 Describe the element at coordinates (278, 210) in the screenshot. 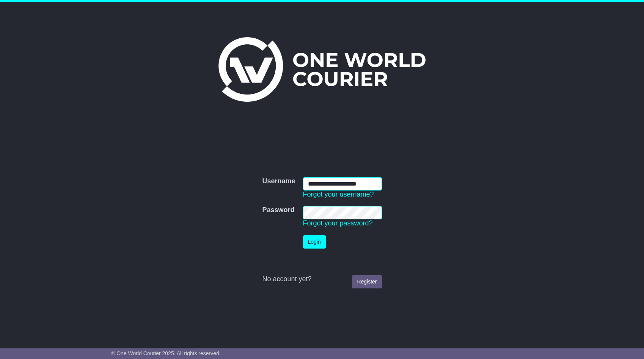

I see `label: Password` at that location.